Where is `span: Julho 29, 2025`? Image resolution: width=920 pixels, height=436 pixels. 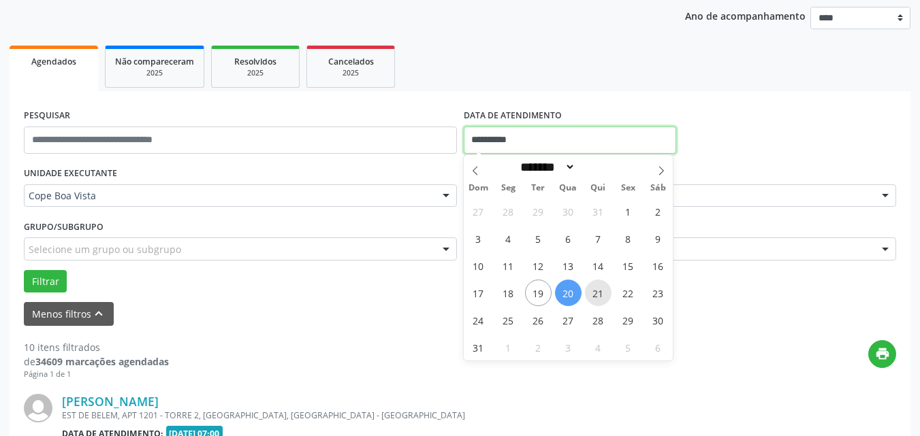 span: Julho 29, 2025 is located at coordinates (538, 211).